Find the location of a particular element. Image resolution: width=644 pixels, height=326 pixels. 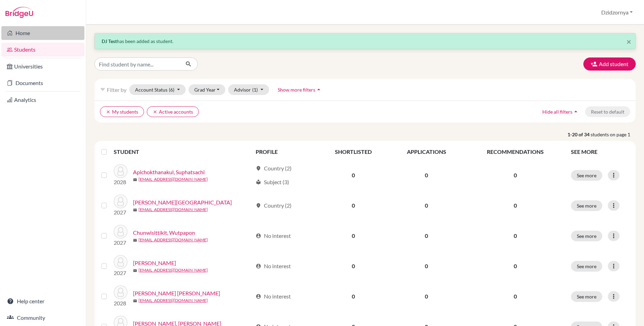

a: Analytics is located at coordinates (43, 100).